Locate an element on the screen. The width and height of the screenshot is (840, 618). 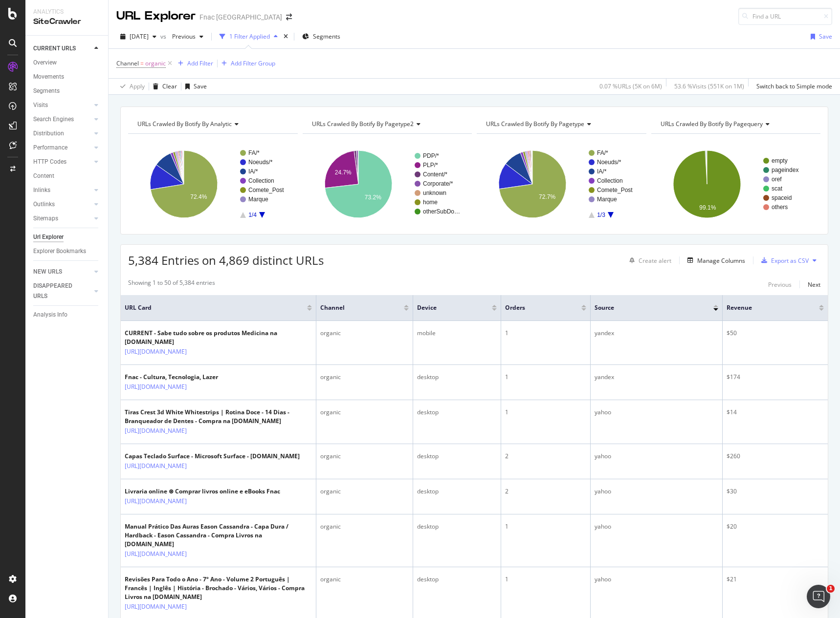
div: • Run monthly crawls to track your site's technical health - this is perfect for content that evo... is located at coordinates (98, 108).